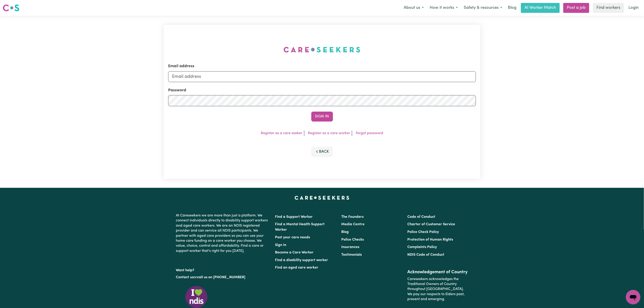 The width and height of the screenshot is (644, 308). I want to click on p: or, so click(223, 277).